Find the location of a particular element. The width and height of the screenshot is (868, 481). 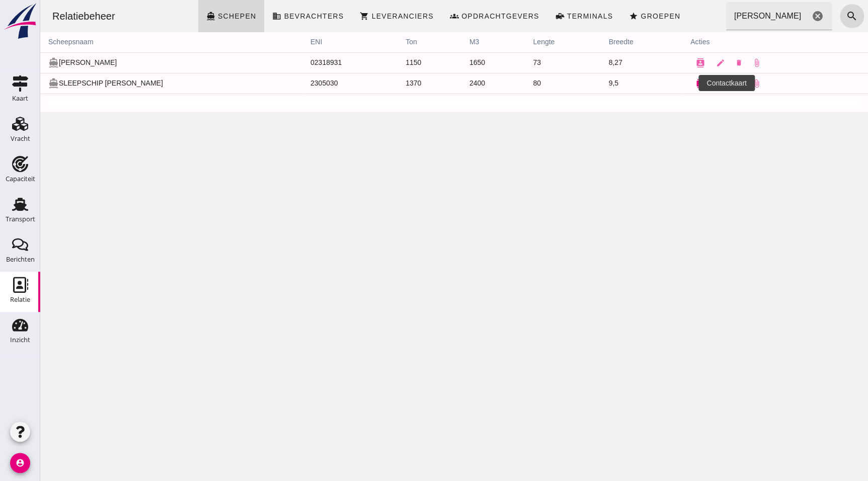

i: Wis Zoeken... is located at coordinates (777, 17).